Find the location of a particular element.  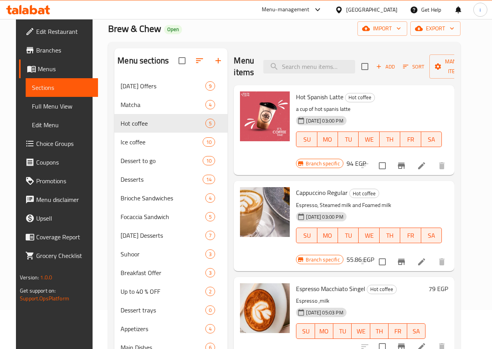

a: Edit menu item is located at coordinates (421, 166).